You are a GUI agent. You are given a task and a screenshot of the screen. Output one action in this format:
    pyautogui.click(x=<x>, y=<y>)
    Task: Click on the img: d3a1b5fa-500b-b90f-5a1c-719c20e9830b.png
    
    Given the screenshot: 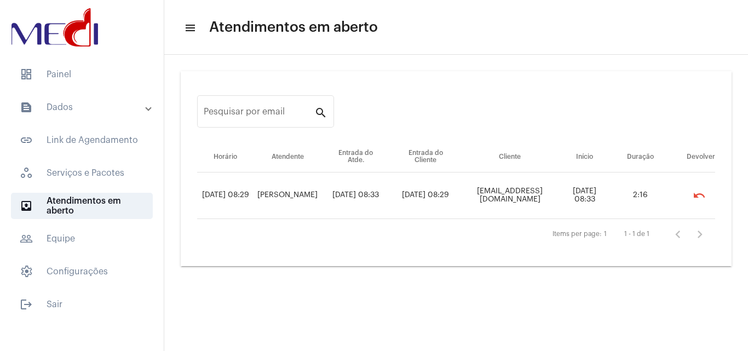 What is the action you would take?
    pyautogui.click(x=55, y=27)
    